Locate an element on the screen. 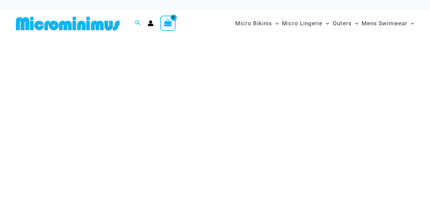 This screenshot has width=430, height=214. span: Micro Lingerie is located at coordinates (302, 23).